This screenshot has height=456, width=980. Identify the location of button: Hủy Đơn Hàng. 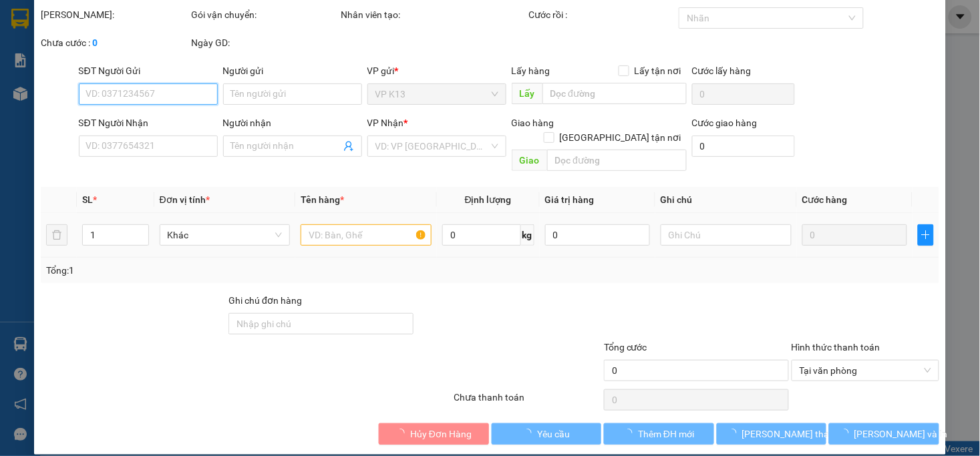
(434, 434).